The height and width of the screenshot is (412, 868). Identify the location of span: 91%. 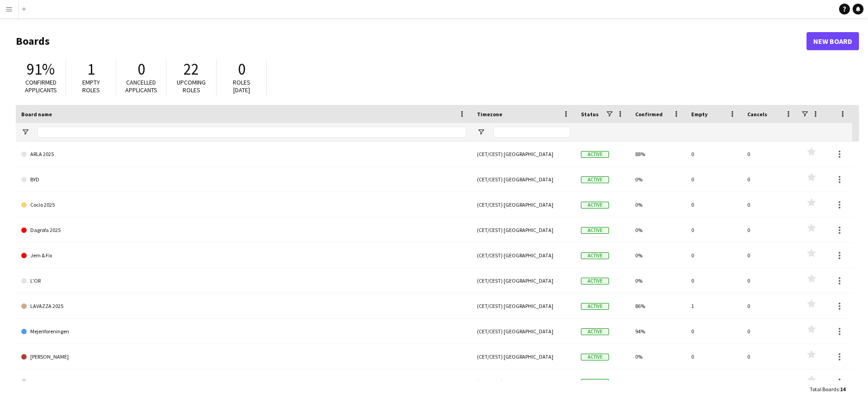
(40, 69).